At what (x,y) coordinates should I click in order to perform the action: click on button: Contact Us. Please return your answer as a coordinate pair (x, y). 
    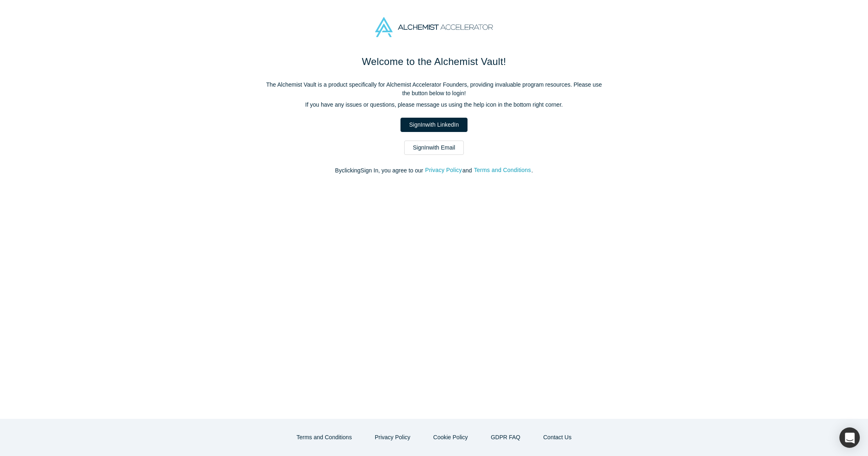
    Looking at the image, I should click on (557, 438).